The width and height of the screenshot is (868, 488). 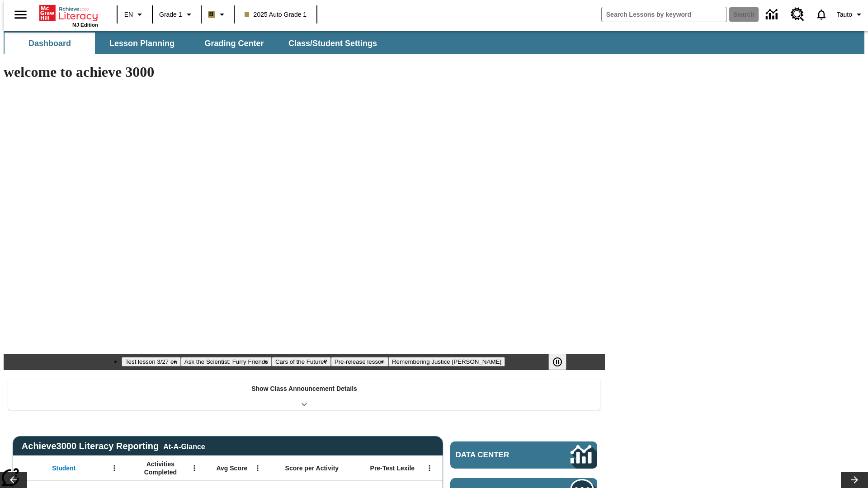 I want to click on span: Dashboard, so click(x=49, y=44).